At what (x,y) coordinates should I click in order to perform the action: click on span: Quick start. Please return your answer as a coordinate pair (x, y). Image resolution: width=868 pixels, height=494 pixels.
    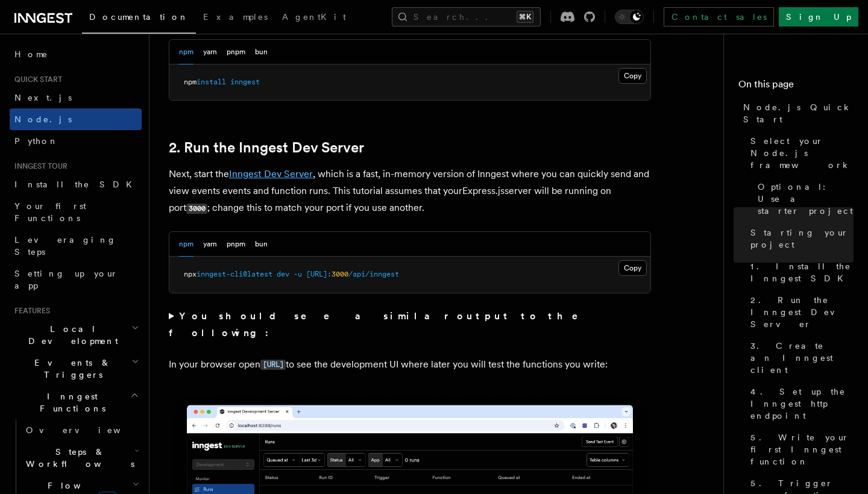
    Looking at the image, I should click on (36, 79).